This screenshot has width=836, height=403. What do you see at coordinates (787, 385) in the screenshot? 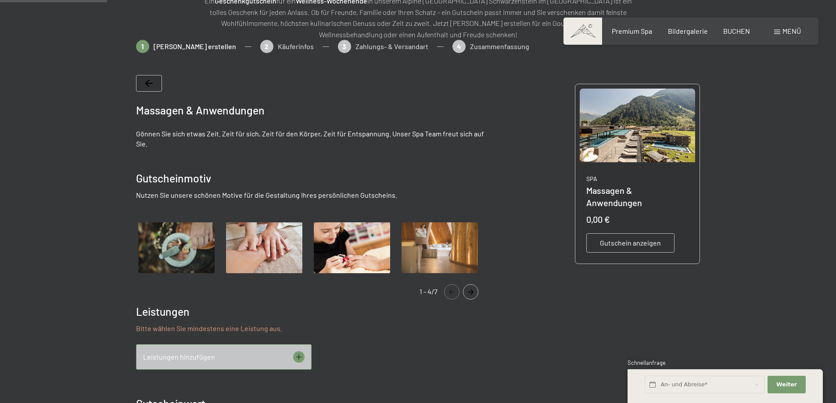
I see `button: Weiter` at bounding box center [787, 385].